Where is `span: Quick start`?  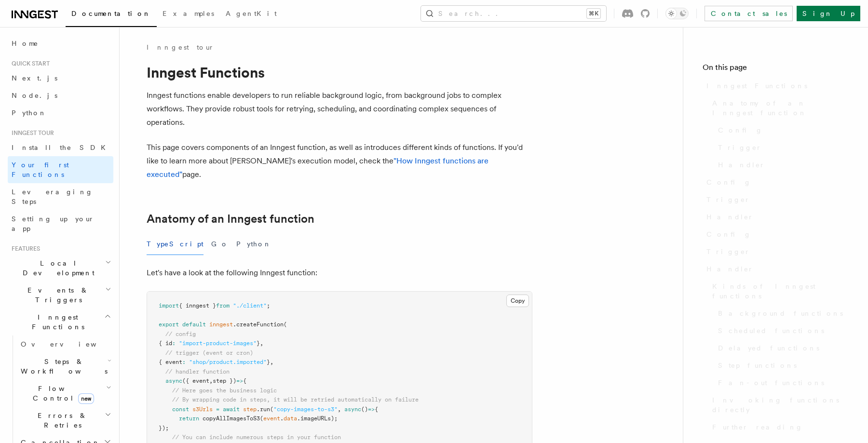
span: Quick start is located at coordinates (29, 64).